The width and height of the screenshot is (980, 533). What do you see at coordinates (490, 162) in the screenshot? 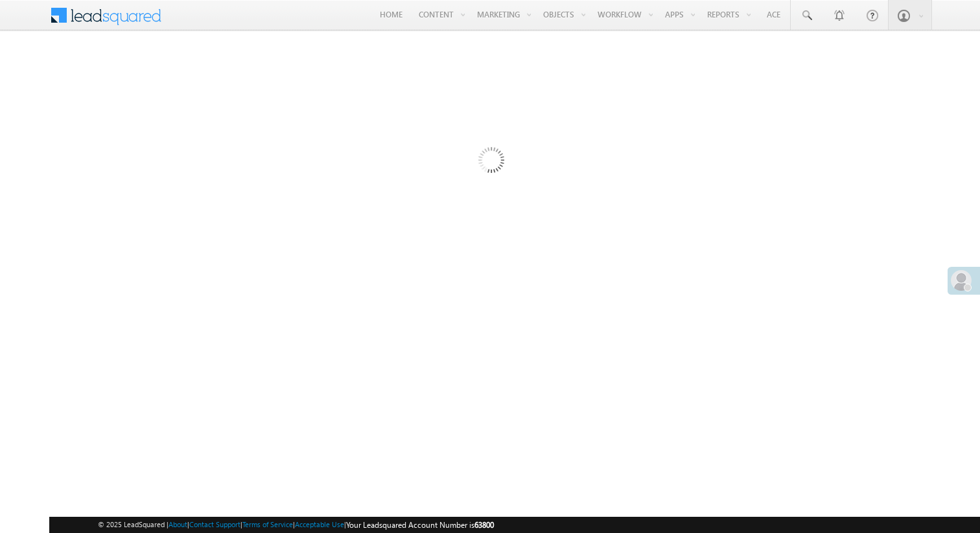
I see `img: Loading...` at bounding box center [490, 162].